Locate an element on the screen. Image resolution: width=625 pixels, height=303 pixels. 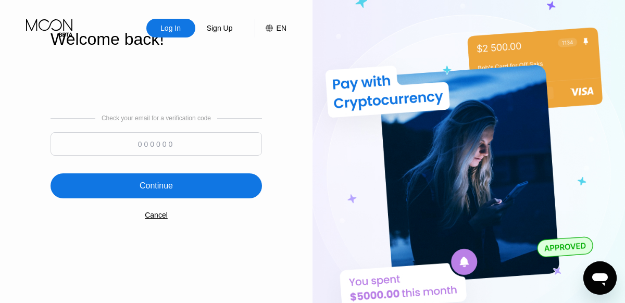
div: Welcome back! is located at coordinates (156, 39).